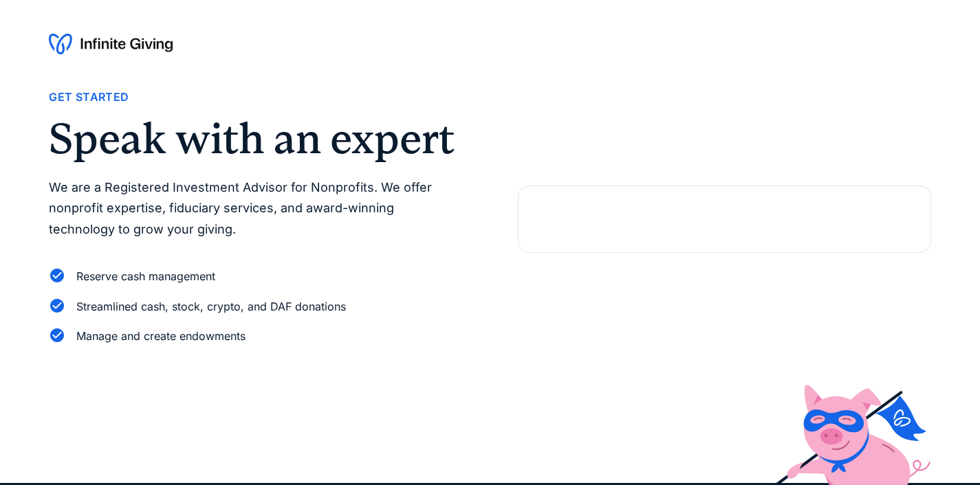  I want to click on div: Reserve cash management, so click(146, 276).